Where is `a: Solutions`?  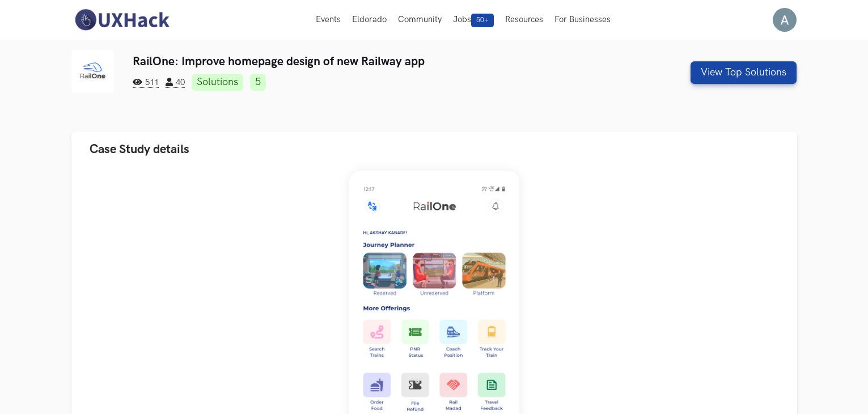 a: Solutions is located at coordinates (217, 82).